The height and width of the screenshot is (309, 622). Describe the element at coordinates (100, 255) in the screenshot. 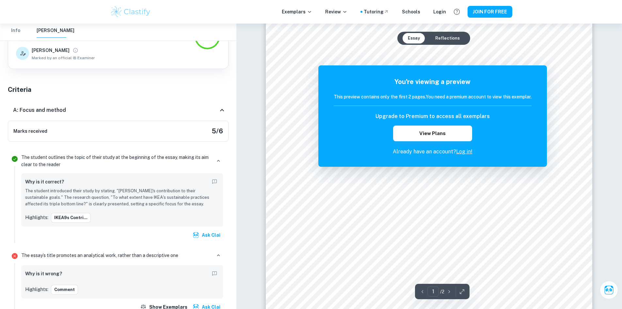

I see `p: The essay’s title promotes an analytical work, rather than a descriptive one` at that location.